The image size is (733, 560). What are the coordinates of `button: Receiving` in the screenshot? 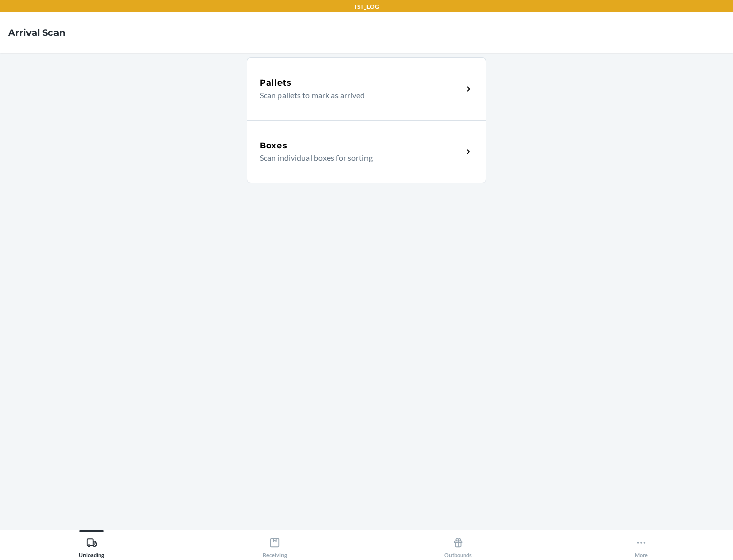 It's located at (275, 544).